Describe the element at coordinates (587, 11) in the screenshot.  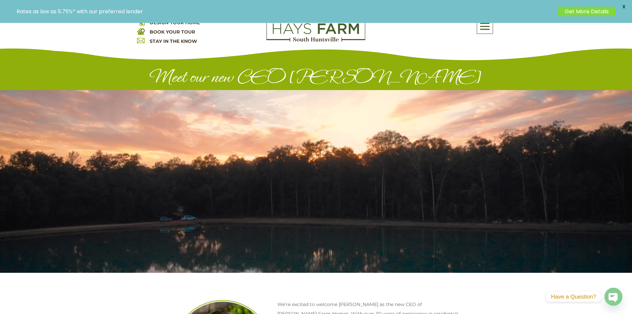
I see `a: Get More Details` at that location.